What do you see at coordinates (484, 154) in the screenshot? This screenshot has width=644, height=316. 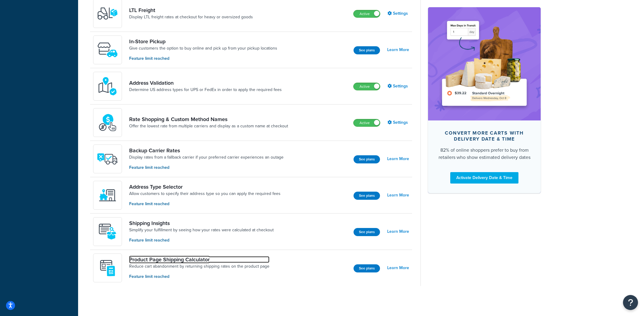 I see `div: 82% of online shoppers prefer to buy from retailers who show estimated delivery dates` at bounding box center [484, 154].